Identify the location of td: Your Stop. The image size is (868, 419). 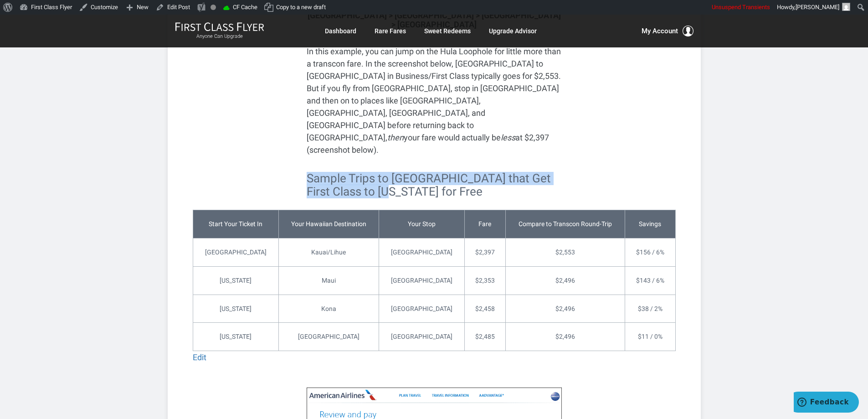
(421, 224).